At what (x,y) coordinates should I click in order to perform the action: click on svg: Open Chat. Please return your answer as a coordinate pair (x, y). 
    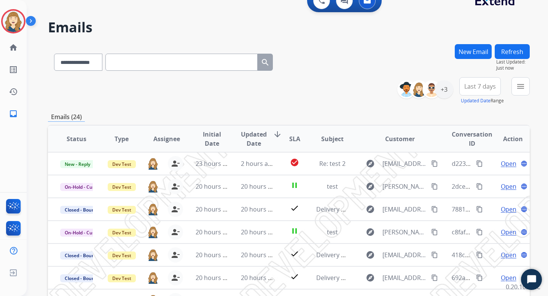
    Looking at the image, I should click on (531, 280).